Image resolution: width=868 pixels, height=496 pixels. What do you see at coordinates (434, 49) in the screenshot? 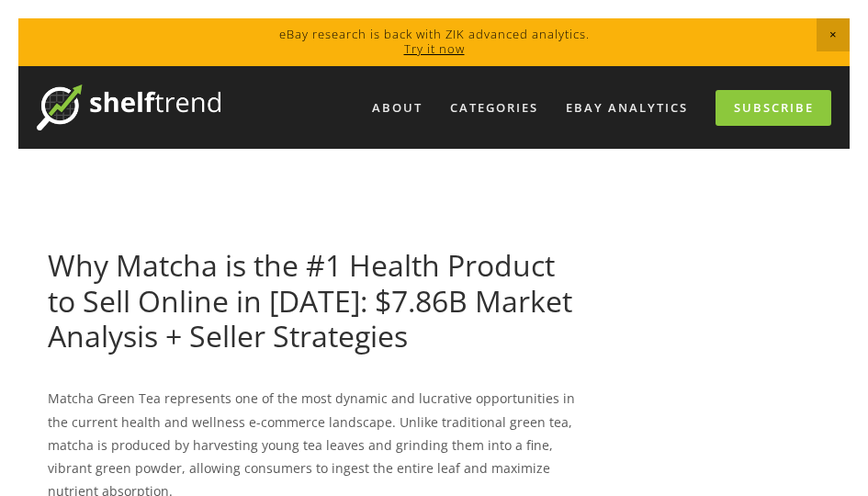
I see `a: Try it now` at bounding box center [434, 49].